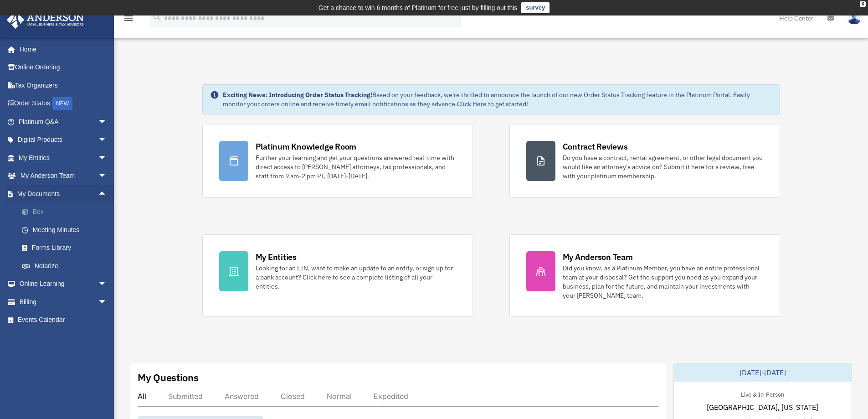 This screenshot has width=868, height=419. What do you see at coordinates (763, 394) in the screenshot?
I see `div: Live & In-Person` at bounding box center [763, 394].